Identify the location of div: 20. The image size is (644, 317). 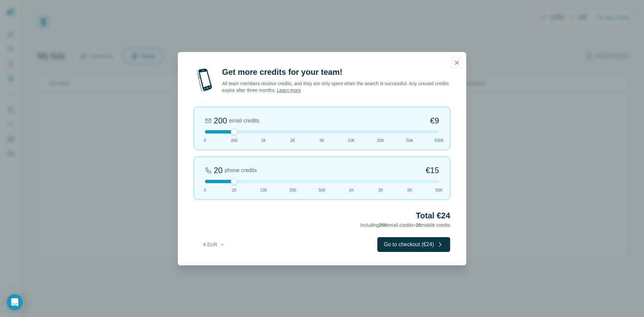
(218, 170).